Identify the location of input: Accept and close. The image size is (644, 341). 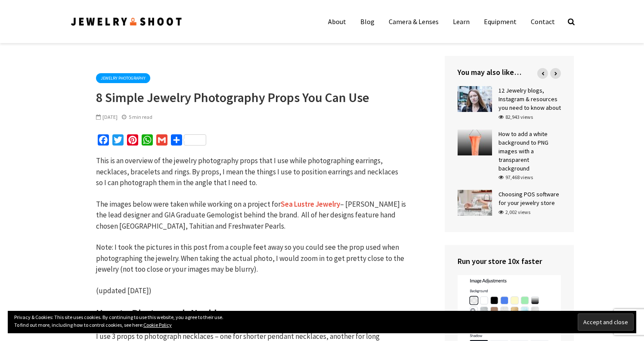
(606, 322).